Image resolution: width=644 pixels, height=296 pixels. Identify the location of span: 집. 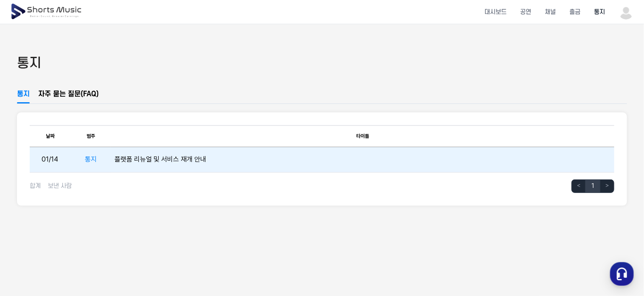
(30, 242).